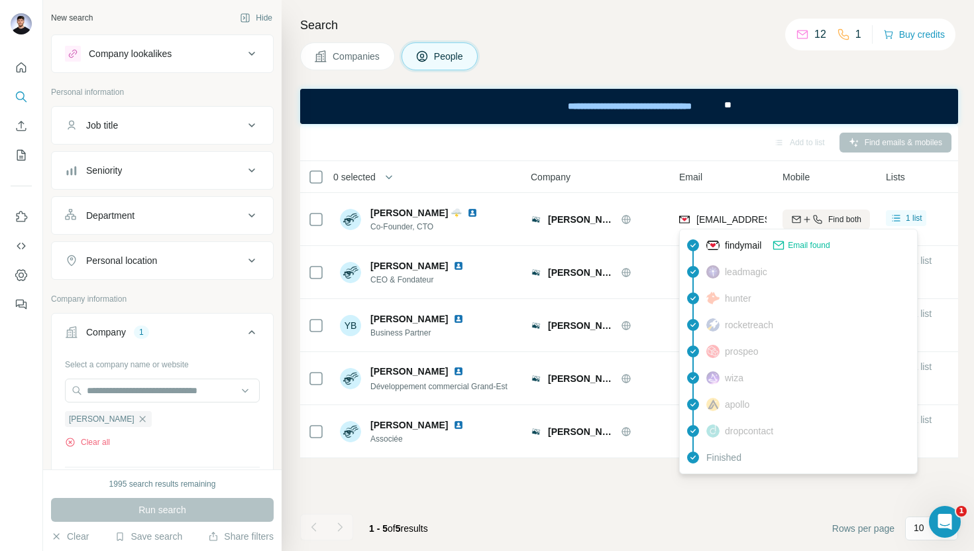  What do you see at coordinates (961, 511) in the screenshot?
I see `span: 1` at bounding box center [961, 511].